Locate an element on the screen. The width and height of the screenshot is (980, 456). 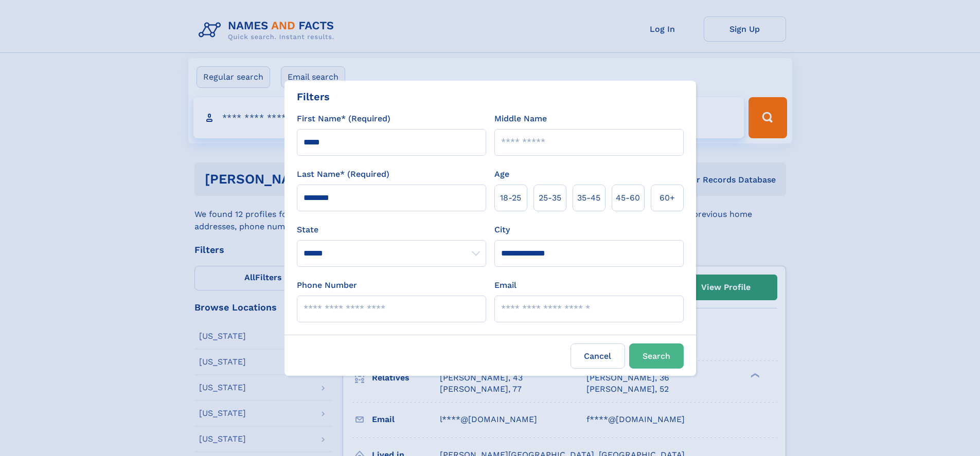
label: Age is located at coordinates (501, 174).